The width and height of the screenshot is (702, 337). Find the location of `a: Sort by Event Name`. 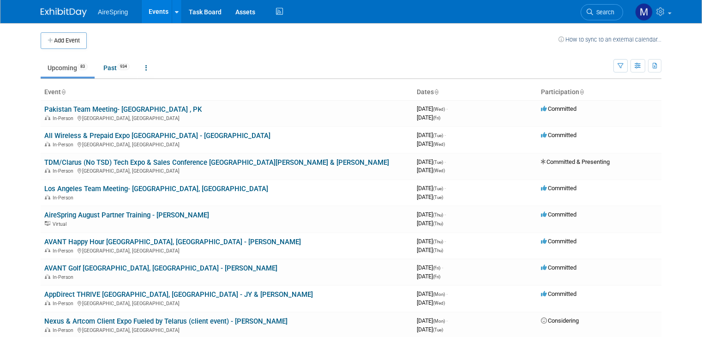

a: Sort by Event Name is located at coordinates (63, 92).